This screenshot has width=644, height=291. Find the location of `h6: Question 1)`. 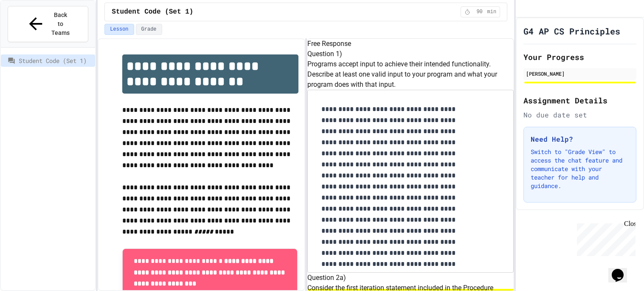

h6: Question 1) is located at coordinates (410, 54).